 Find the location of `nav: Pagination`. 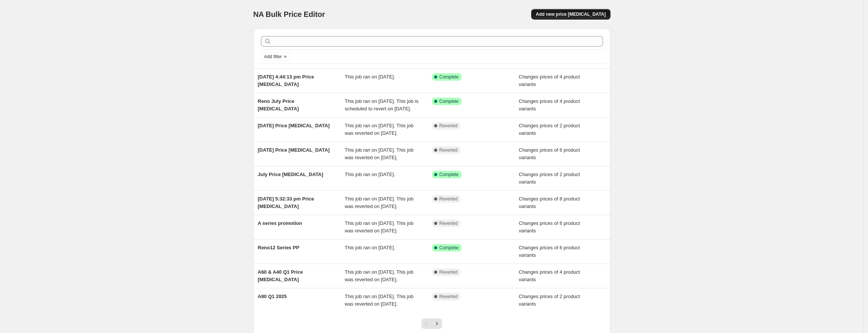

nav: Pagination is located at coordinates (432, 324).